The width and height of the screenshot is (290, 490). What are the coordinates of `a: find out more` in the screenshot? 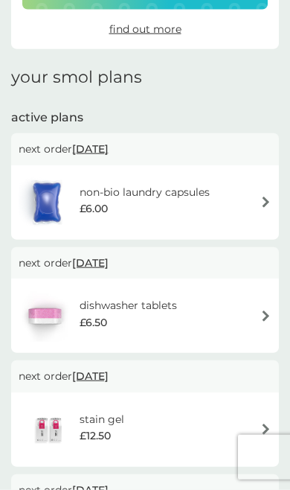 It's located at (145, 29).